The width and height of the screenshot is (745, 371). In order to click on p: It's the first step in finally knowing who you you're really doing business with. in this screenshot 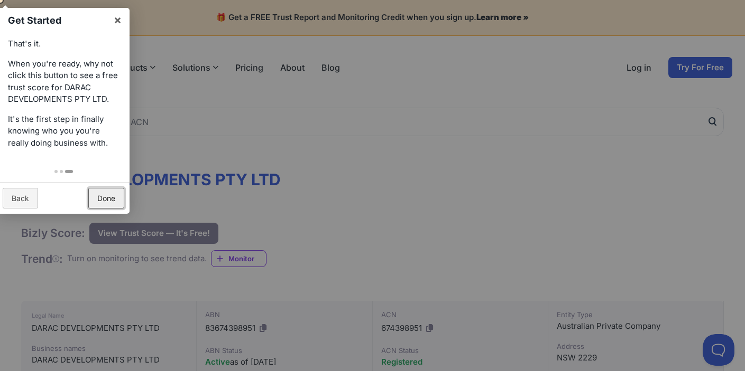, I will do `click(63, 132)`.